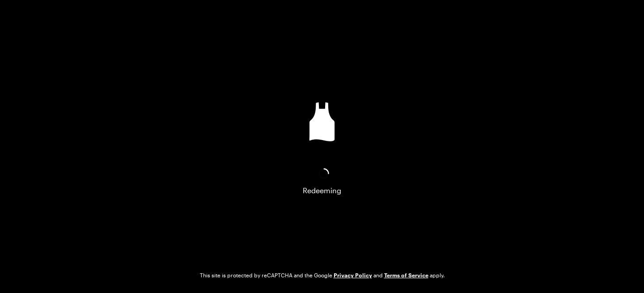  Describe the element at coordinates (322, 275) in the screenshot. I see `div: This site is protected by reCAPTCHA and the Google and apply.` at that location.